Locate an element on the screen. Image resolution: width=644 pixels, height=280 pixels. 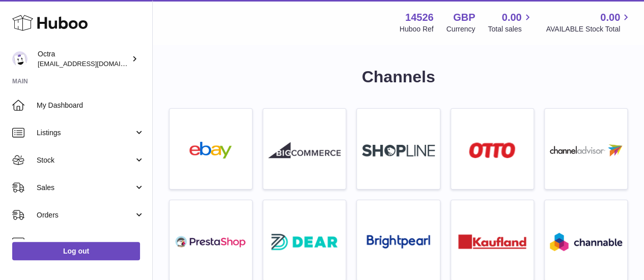
a: 0.00 AVAILABLE Stock Total is located at coordinates (588, 22).